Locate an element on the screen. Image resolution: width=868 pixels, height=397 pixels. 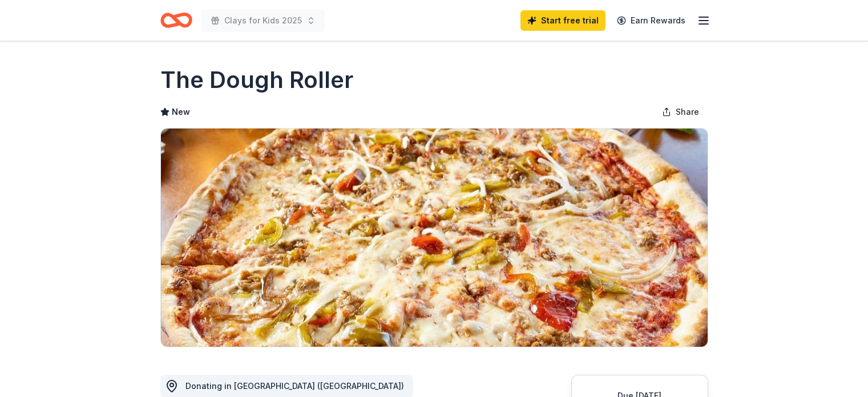
span: Share is located at coordinates (687, 112).